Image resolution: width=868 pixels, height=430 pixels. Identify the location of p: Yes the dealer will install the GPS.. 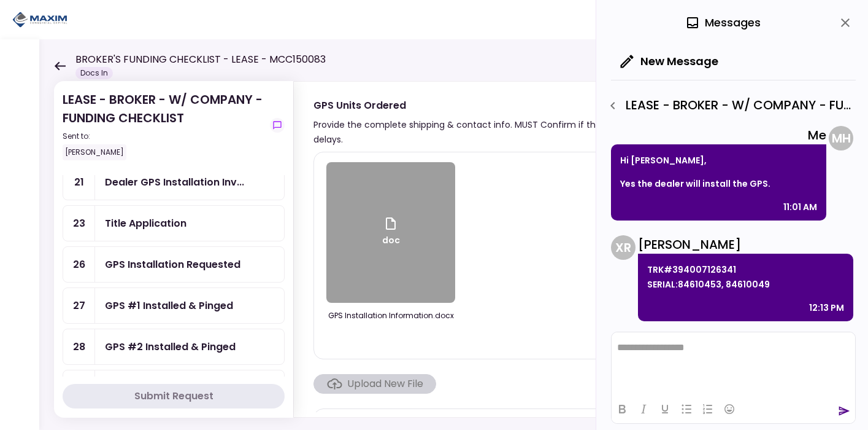
(718, 184).